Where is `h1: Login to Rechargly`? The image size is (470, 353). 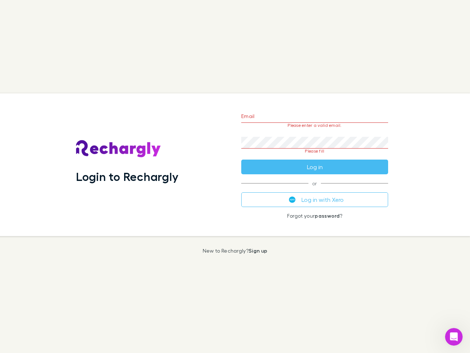
h1: Login to Rechargly is located at coordinates (127, 176).